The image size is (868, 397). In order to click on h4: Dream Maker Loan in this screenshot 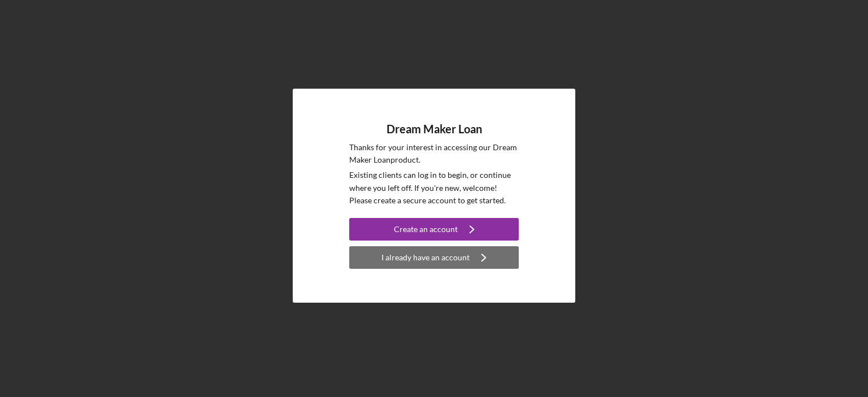, I will do `click(434, 129)`.